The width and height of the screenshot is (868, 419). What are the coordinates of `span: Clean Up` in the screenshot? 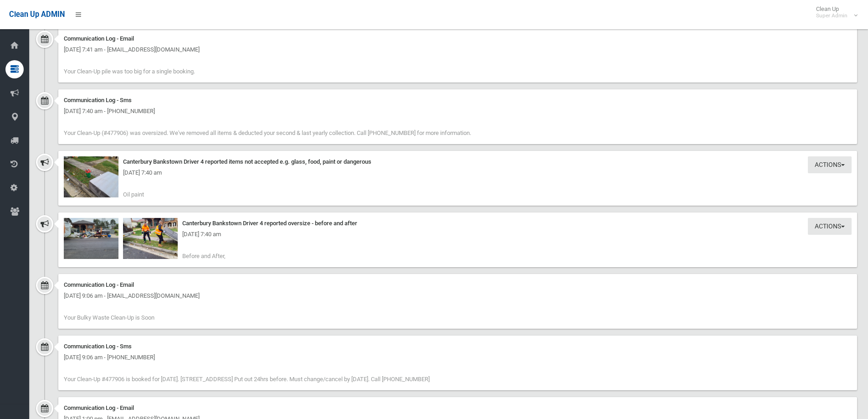 It's located at (834, 13).